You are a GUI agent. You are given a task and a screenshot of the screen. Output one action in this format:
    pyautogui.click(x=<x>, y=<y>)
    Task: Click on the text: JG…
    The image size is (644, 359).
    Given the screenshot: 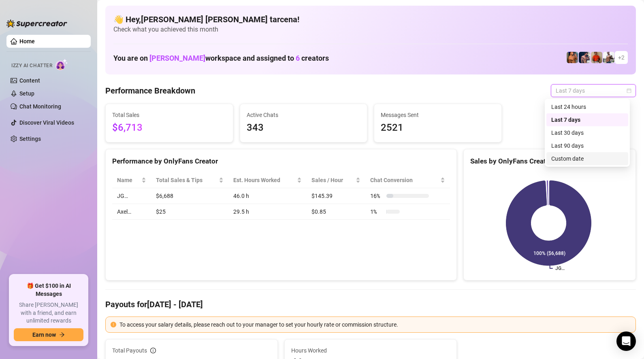 What is the action you would take?
    pyautogui.click(x=560, y=269)
    